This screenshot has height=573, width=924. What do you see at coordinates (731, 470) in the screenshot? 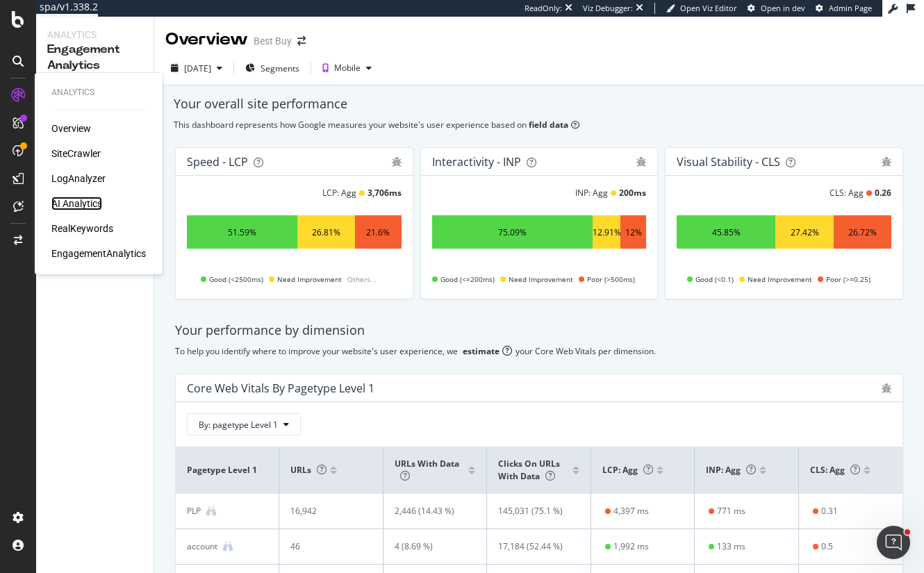
I see `span: INP: Agg` at bounding box center [731, 470].